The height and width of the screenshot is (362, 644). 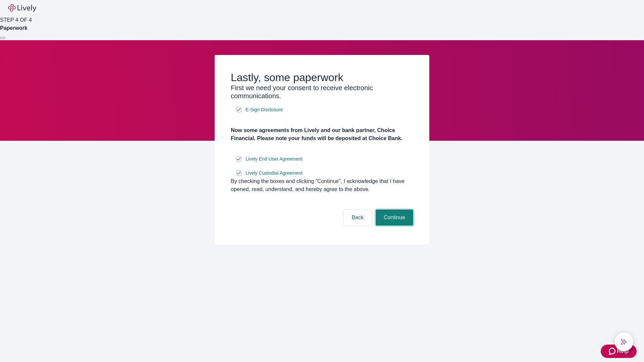 What do you see at coordinates (322, 185) in the screenshot?
I see `div: By checking the boxes and clicking “Continue", I acknowledge that I have opened, read, understand...` at bounding box center [322, 185].